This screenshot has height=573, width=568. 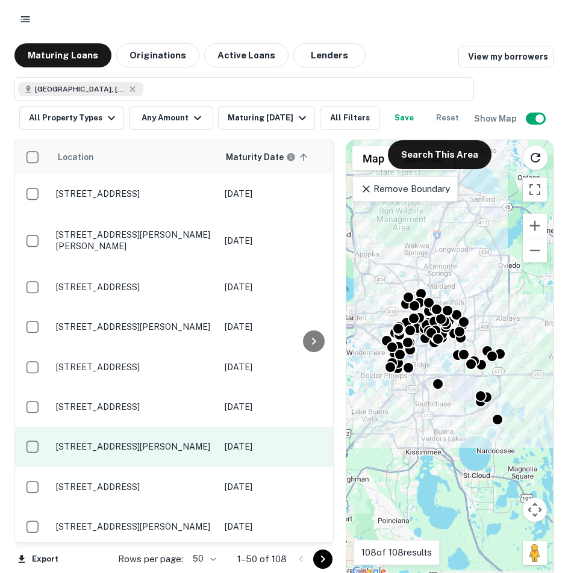 What do you see at coordinates (506, 57) in the screenshot?
I see `a: View my borrowers` at bounding box center [506, 57].